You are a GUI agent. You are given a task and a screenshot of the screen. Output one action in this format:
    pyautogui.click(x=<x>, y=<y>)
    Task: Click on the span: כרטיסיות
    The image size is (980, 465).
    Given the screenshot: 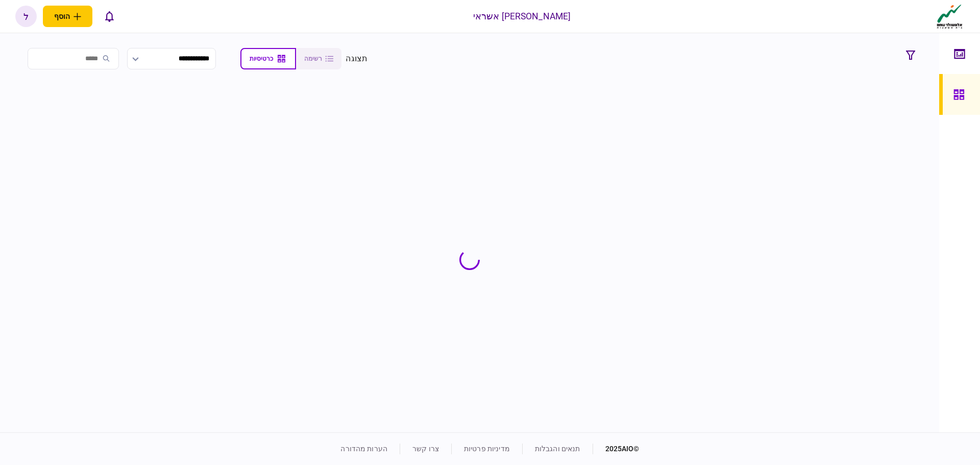 What is the action you would take?
    pyautogui.click(x=261, y=59)
    